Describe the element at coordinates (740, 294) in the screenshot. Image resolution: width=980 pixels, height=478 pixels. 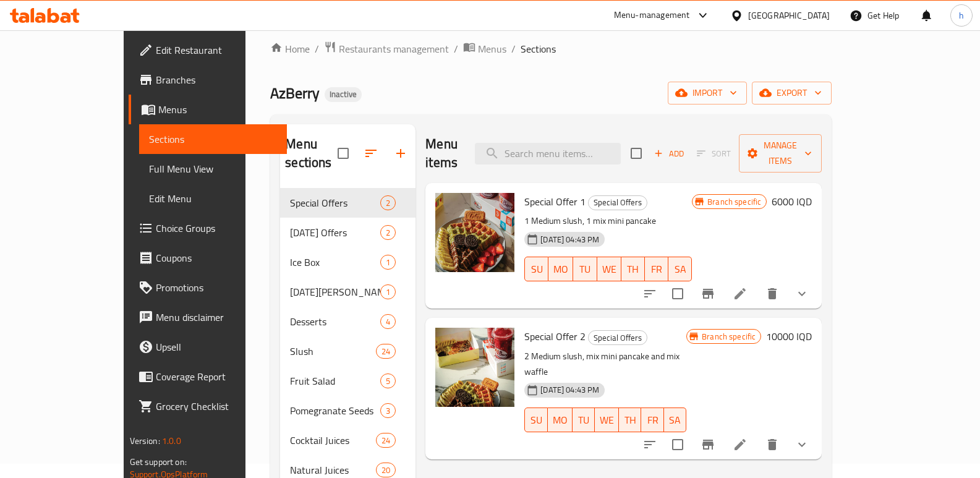
I see `a: Edit menu item` at that location.